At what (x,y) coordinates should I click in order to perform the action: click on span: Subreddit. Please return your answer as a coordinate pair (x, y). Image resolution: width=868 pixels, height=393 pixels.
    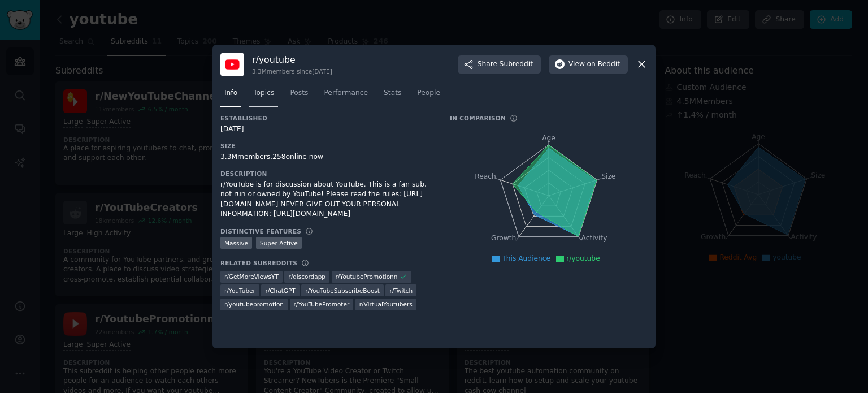
    Looking at the image, I should click on (516, 64).